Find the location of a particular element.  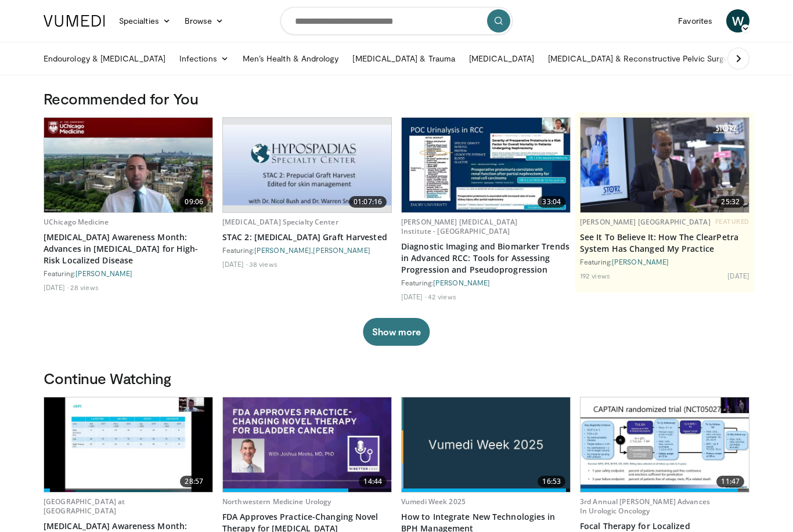

div: Featuring: , is located at coordinates (307, 250).